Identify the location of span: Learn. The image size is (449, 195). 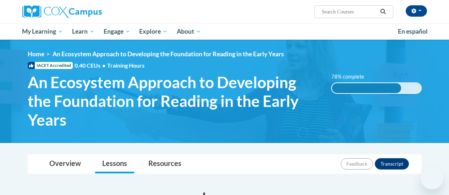
(83, 32).